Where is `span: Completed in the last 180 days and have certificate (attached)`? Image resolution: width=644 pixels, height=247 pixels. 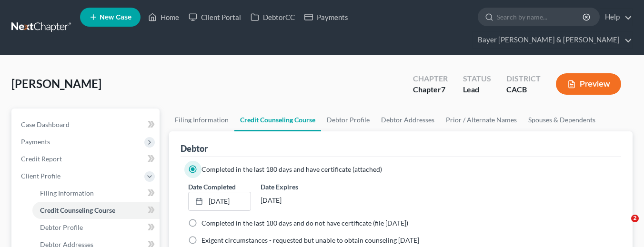
span: Completed in the last 180 days and have certificate (attached) is located at coordinates (291, 169).